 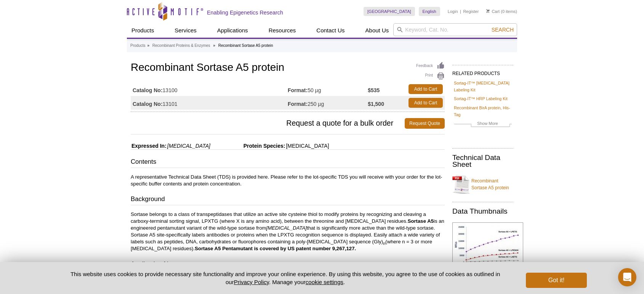 I want to click on td: 250 µg, so click(x=327, y=102).